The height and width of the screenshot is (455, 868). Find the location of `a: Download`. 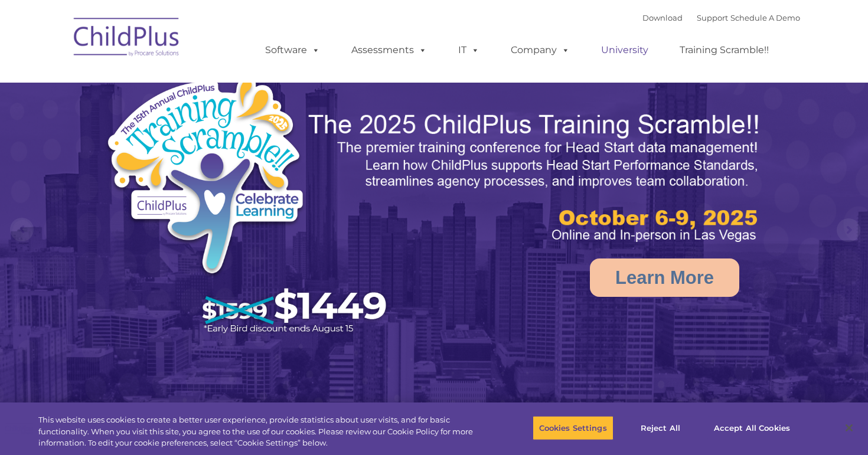

a: Download is located at coordinates (663, 18).